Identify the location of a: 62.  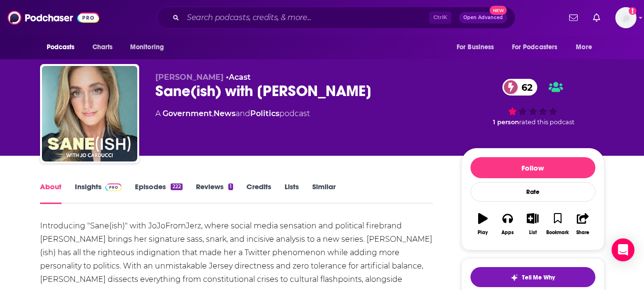
(520, 87).